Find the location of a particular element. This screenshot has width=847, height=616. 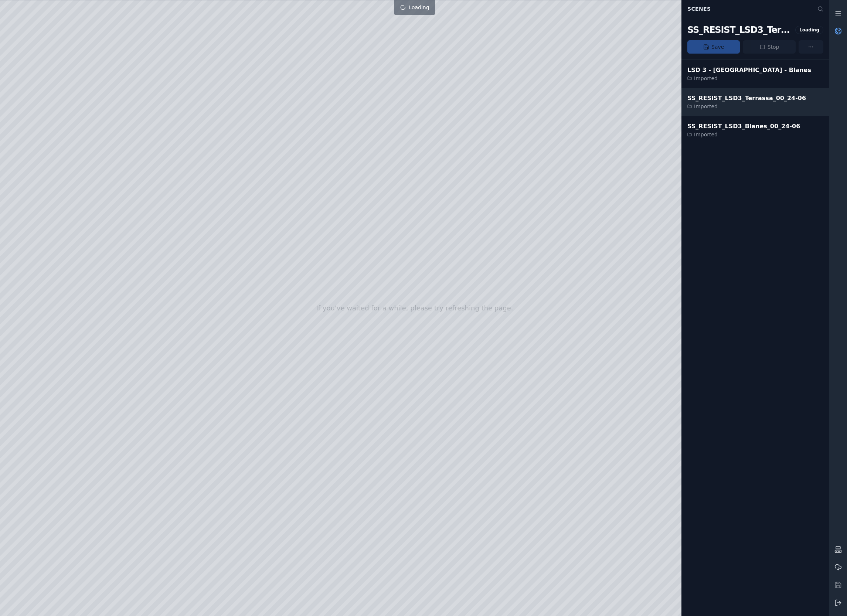

div: Scenes is located at coordinates (748, 9).